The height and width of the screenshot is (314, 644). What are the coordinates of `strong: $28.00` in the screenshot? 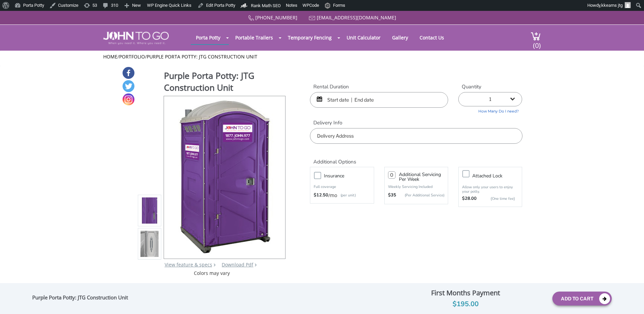 It's located at (469, 199).